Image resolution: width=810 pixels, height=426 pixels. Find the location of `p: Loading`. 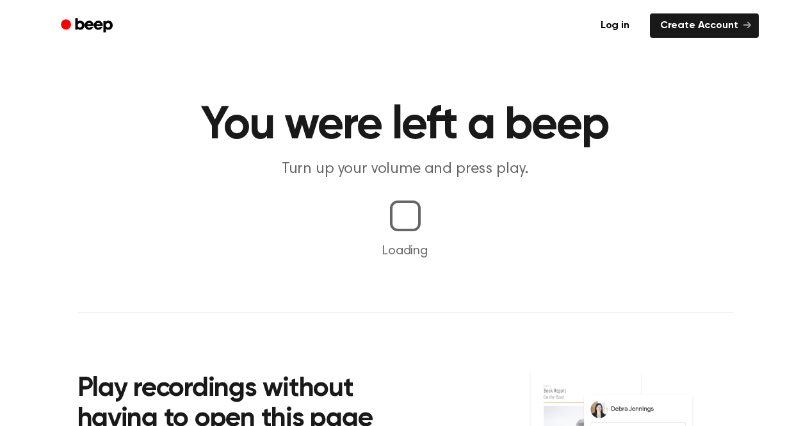

p: Loading is located at coordinates (404, 251).